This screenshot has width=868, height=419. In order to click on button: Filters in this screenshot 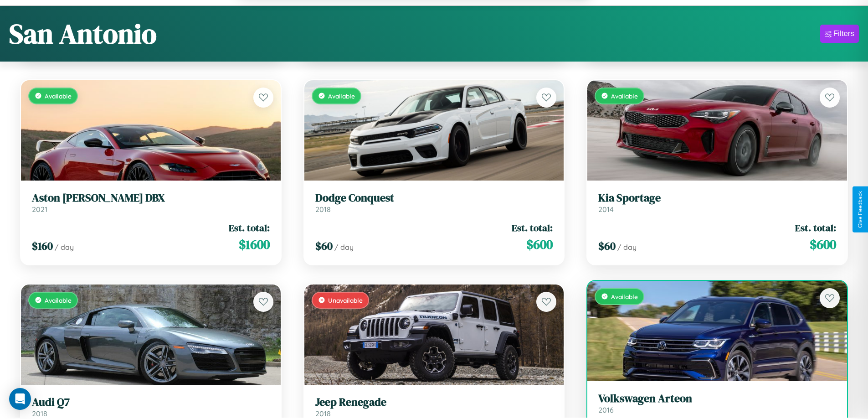, I will do `click(840, 34)`.